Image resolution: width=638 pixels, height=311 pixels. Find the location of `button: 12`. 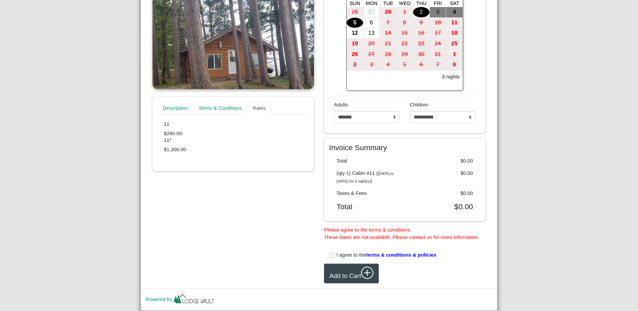

button: 12 is located at coordinates (355, 33).